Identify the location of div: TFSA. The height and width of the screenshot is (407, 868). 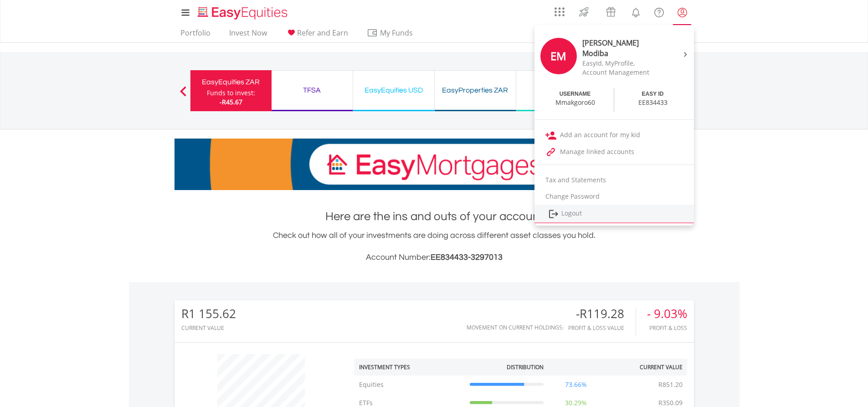
(312, 90).